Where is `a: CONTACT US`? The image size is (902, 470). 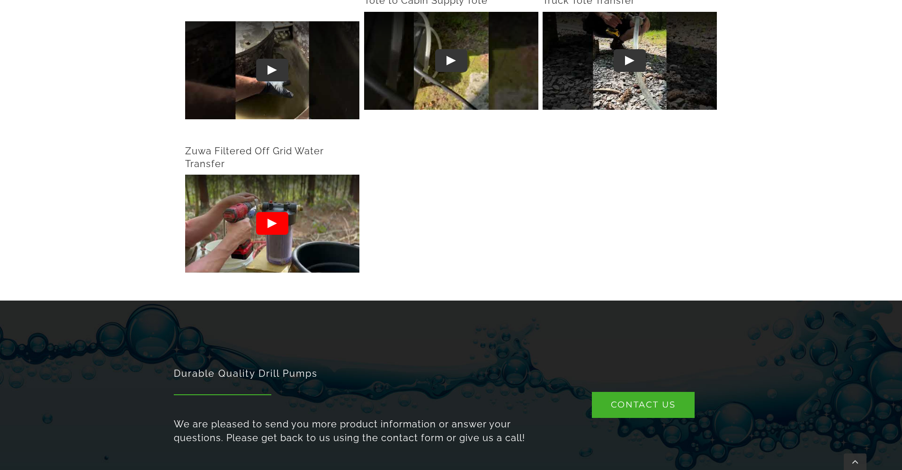 a: CONTACT US is located at coordinates (643, 405).